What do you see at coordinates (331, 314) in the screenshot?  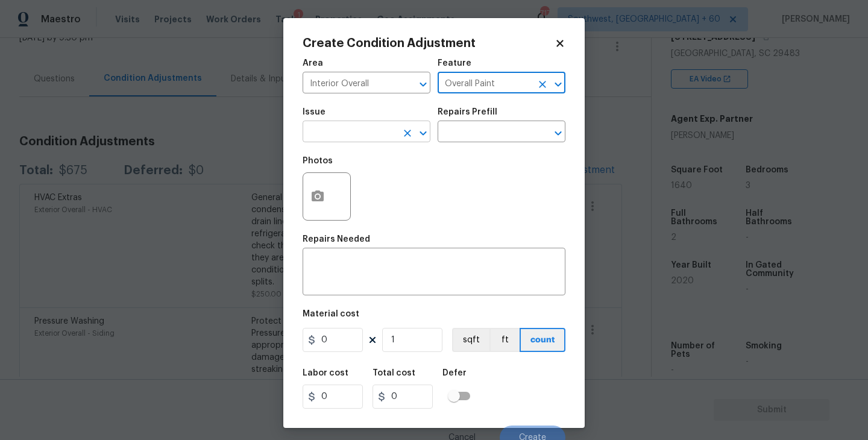 I see `h5: Material cost` at bounding box center [331, 314].